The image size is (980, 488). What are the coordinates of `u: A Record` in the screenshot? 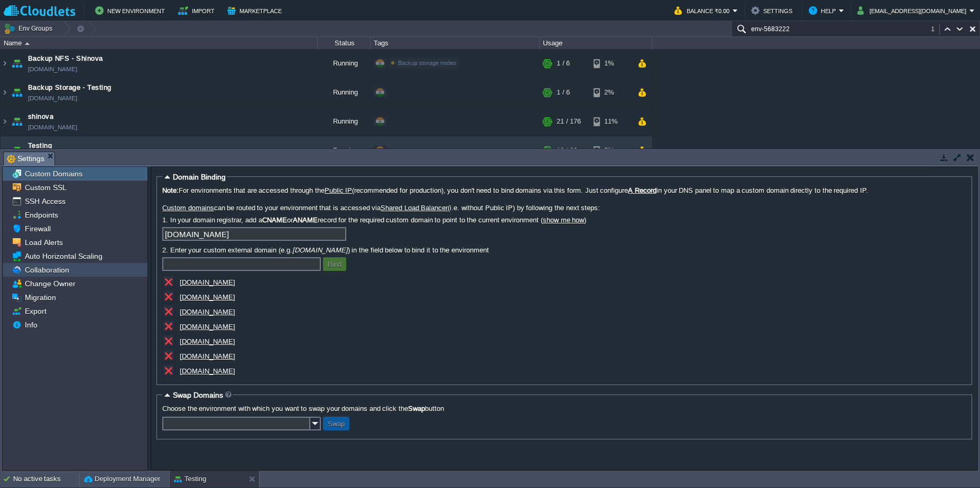 It's located at (642, 190).